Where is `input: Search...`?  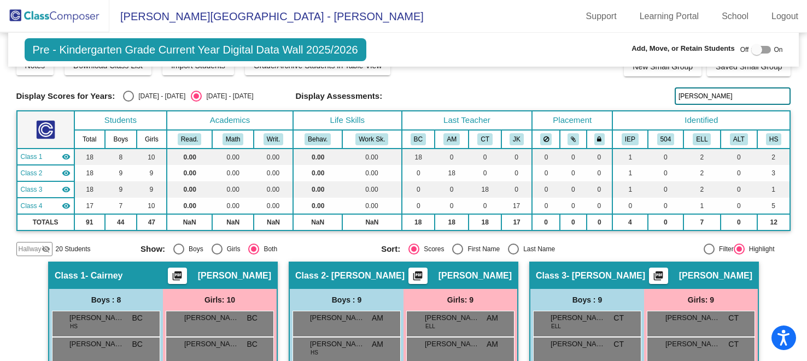
input: Search... is located at coordinates (732, 96).